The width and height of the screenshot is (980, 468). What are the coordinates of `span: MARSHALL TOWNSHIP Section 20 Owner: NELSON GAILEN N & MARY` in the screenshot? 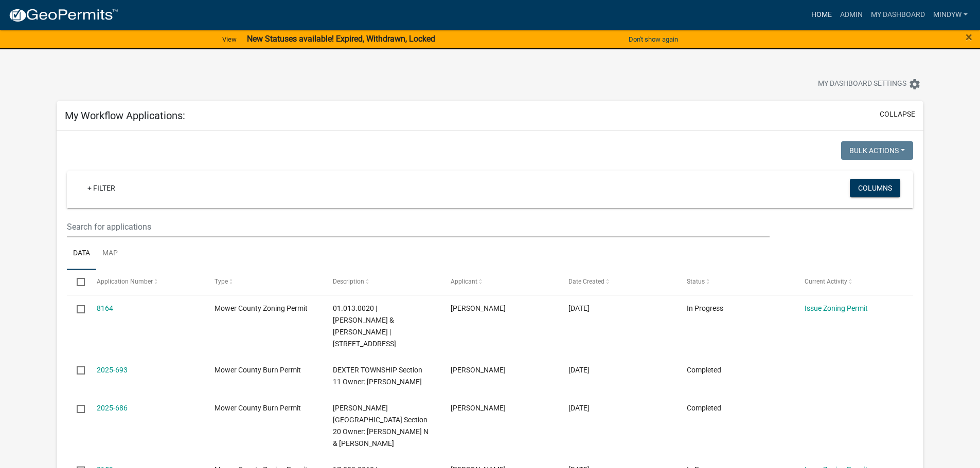 It's located at (380, 426).